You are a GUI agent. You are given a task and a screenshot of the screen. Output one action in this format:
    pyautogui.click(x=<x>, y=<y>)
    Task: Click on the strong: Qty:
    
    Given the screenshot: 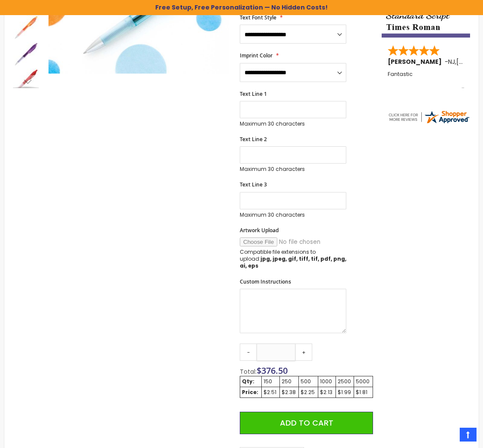 What is the action you would take?
    pyautogui.click(x=248, y=381)
    